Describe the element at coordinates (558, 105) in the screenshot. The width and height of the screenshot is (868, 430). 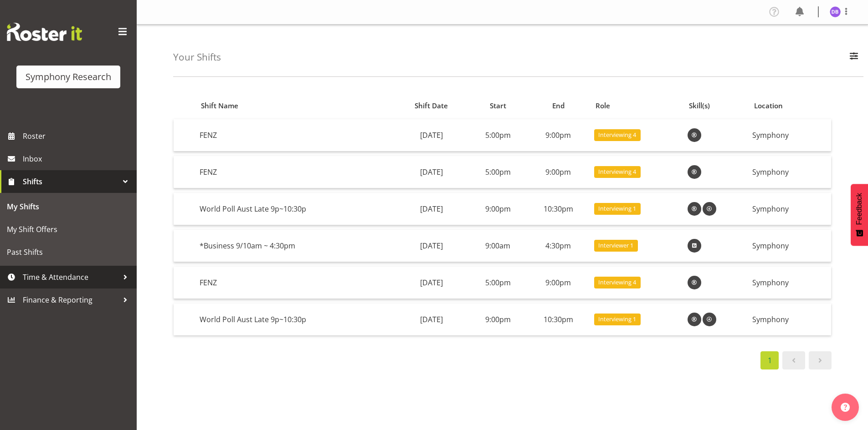
I see `span: End` at that location.